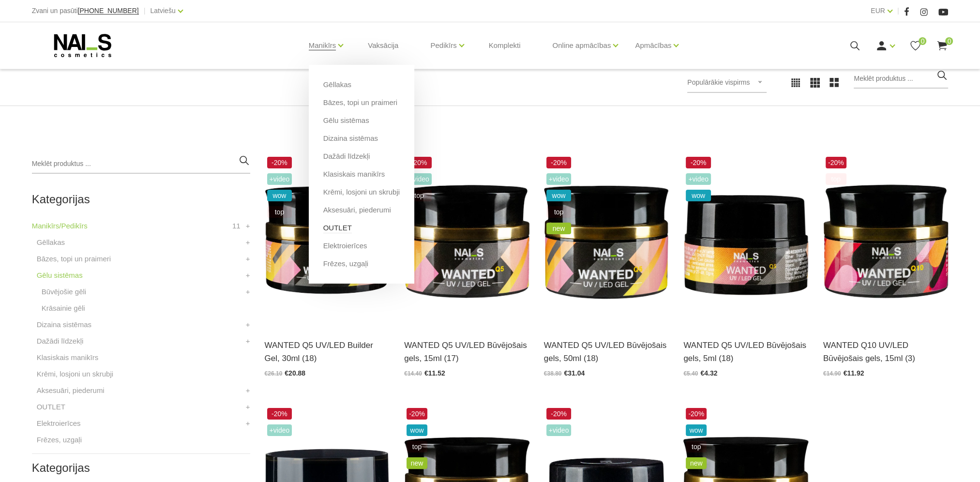 The height and width of the screenshot is (482, 980). What do you see at coordinates (273, 373) in the screenshot?
I see `span: €26.10` at bounding box center [273, 373].